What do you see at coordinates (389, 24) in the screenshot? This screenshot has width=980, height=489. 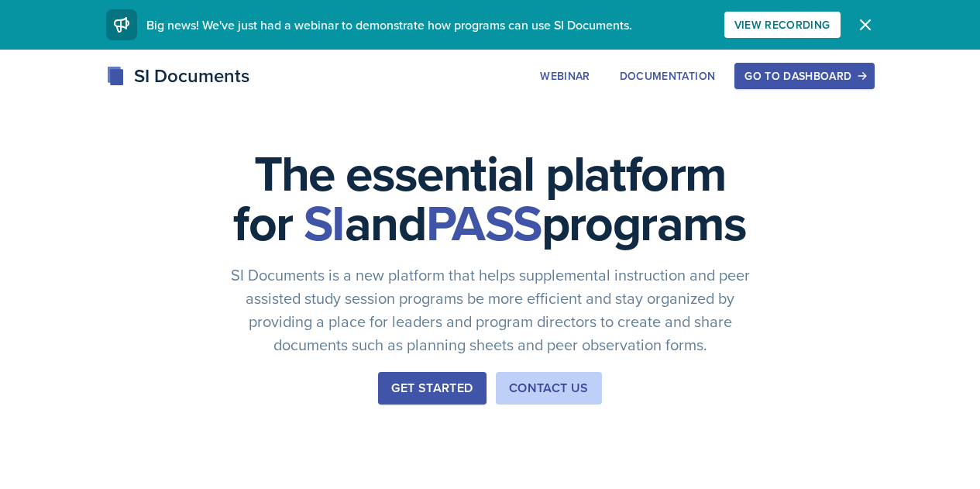 I see `span: Big news! We've just had a webinar to demonstrate how programs can use SI Documents.` at bounding box center [389, 24].